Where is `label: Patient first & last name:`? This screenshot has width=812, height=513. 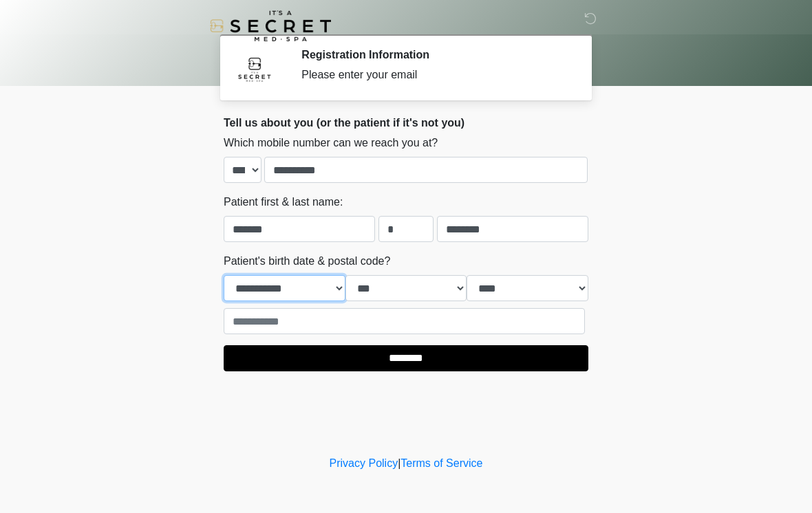 label: Patient first & last name: is located at coordinates (283, 202).